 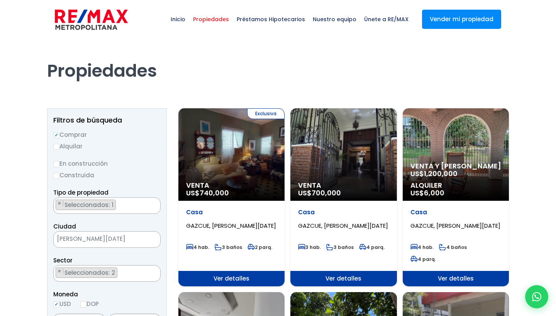 I want to click on span: Únete a RE/MAX, so click(x=386, y=19).